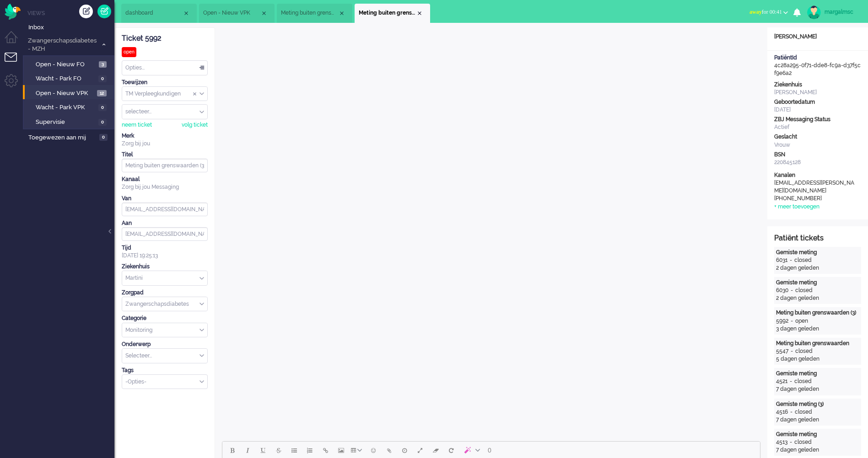  Describe the element at coordinates (70, 78) in the screenshot. I see `a: Wacht - Park FO 0` at that location.